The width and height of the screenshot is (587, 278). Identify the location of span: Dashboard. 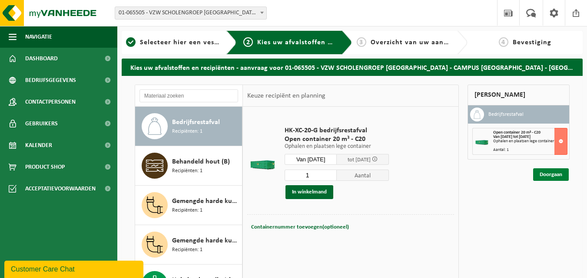
(41, 59).